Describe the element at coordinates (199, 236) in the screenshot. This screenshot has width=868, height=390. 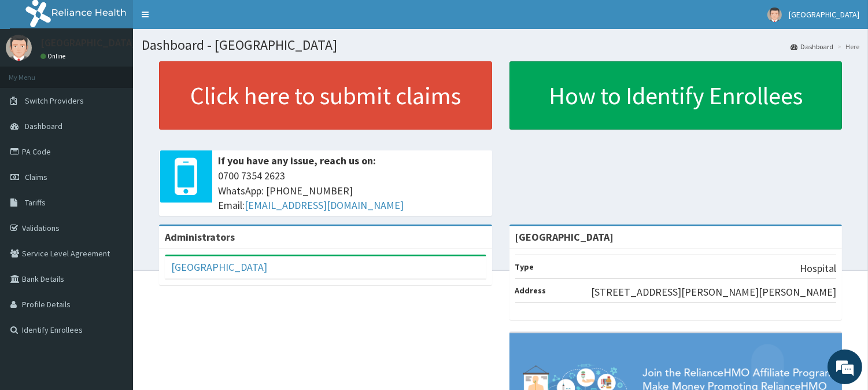
I see `b: Administrators` at that location.